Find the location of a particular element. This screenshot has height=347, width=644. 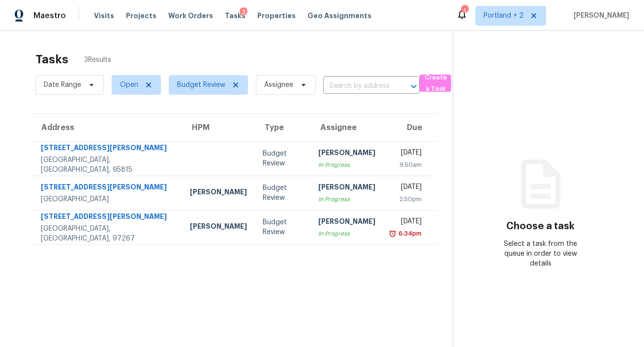

span: Projects is located at coordinates (141, 16).